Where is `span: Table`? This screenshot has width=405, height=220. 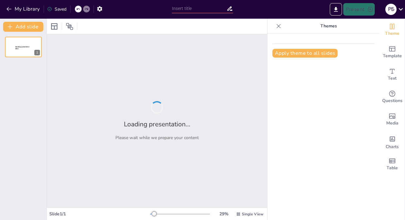 span: Table is located at coordinates (392, 168).